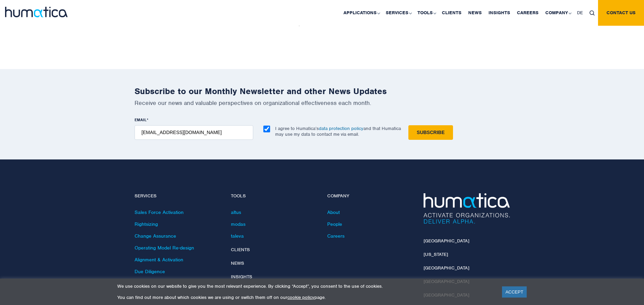 Image resolution: width=644 pixels, height=305 pixels. Describe the element at coordinates (322, 103) in the screenshot. I see `p: Receive our news and valuable perspectives on organizational effectiveness each month.` at that location.